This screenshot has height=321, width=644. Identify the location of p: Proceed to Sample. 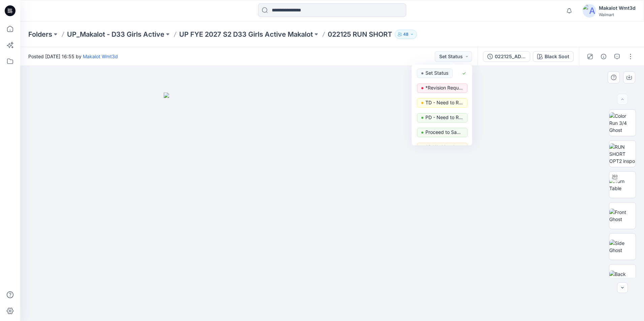
(444, 132).